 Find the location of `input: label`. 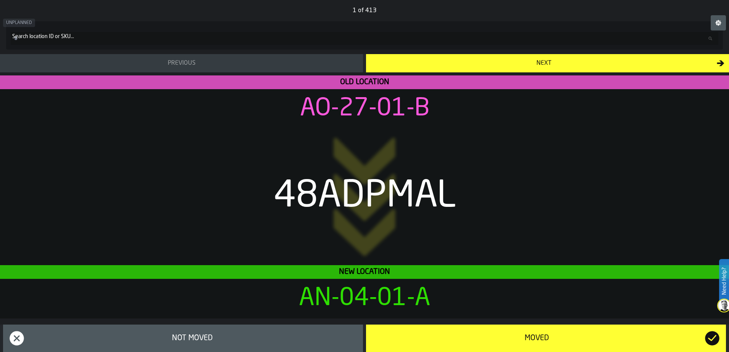

input: label is located at coordinates (364, 39).